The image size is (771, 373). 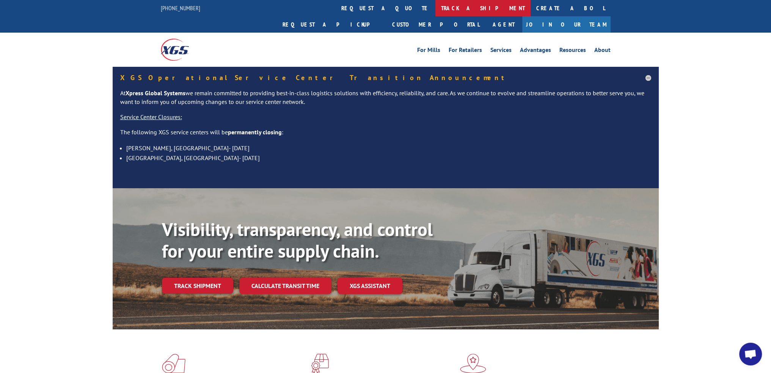 I want to click on a: Resources, so click(x=573, y=51).